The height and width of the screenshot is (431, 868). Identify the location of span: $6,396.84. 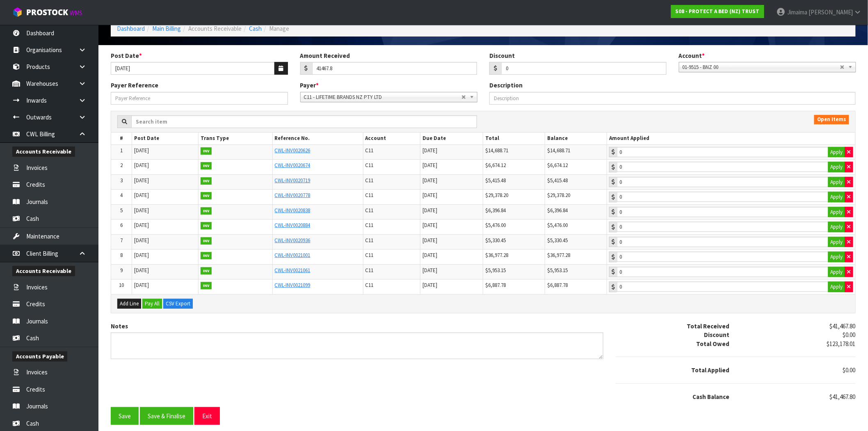
(496, 210).